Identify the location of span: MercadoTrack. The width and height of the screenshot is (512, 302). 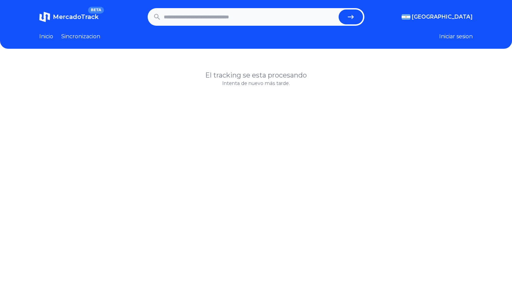
(76, 17).